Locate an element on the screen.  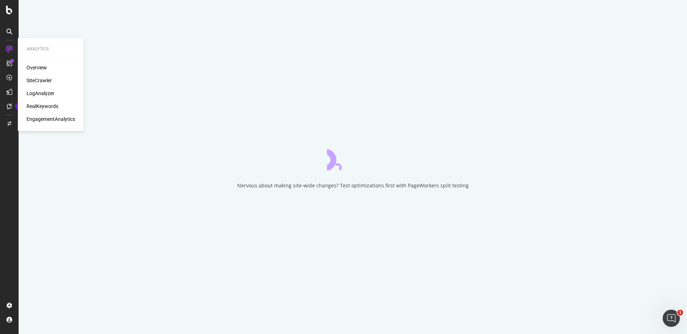
span: 1 is located at coordinates (680, 313).